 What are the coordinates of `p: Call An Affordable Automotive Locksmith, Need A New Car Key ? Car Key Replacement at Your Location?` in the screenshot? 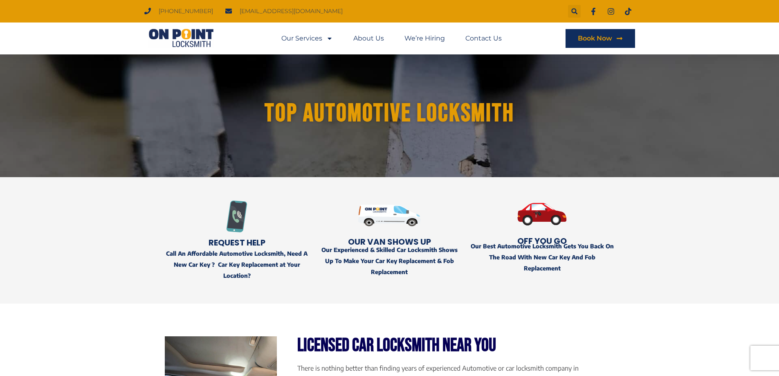 It's located at (237, 265).